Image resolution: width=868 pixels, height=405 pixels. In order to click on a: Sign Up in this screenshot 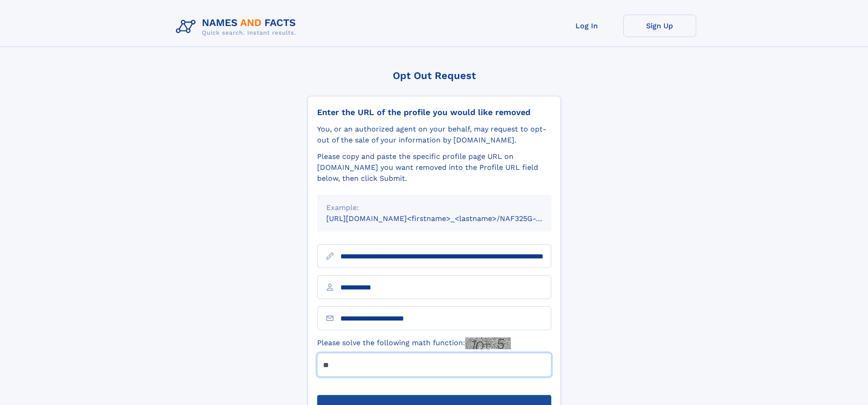, I will do `click(660, 25)`.